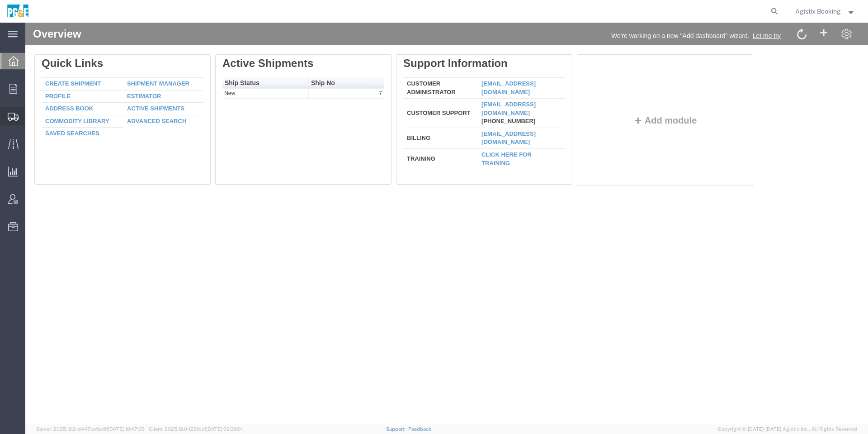 Image resolution: width=868 pixels, height=434 pixels. Describe the element at coordinates (825, 11) in the screenshot. I see `button: Agistix Booking` at that location.